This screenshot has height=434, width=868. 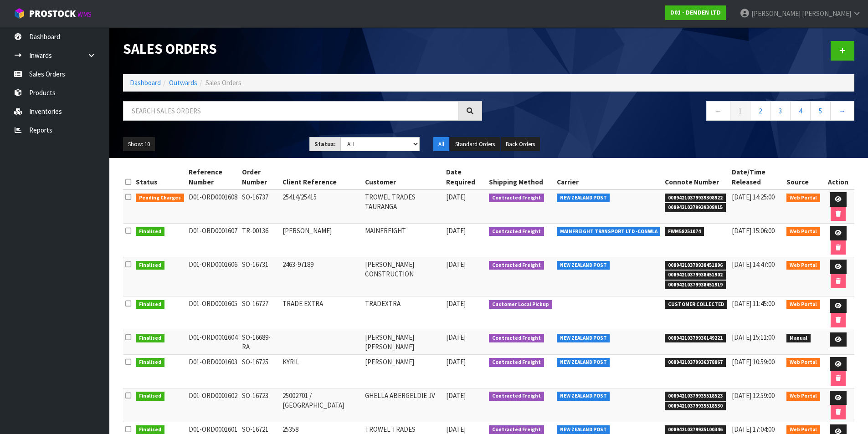 I want to click on a: Outwards, so click(x=183, y=83).